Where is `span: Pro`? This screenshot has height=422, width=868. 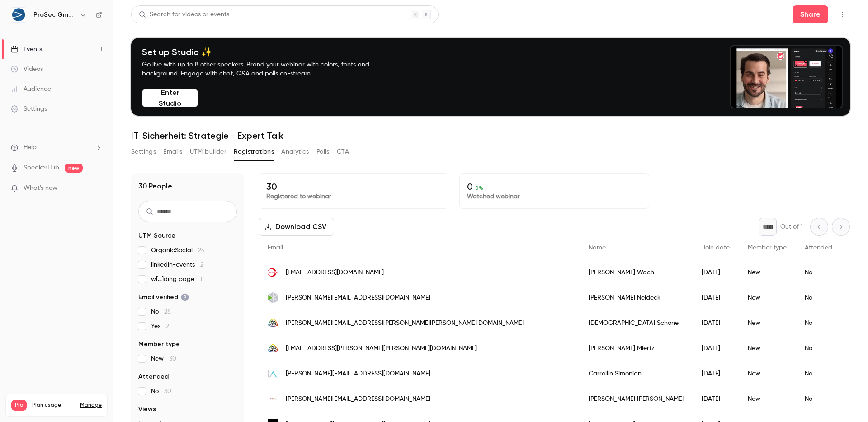 span: Pro is located at coordinates (19, 405).